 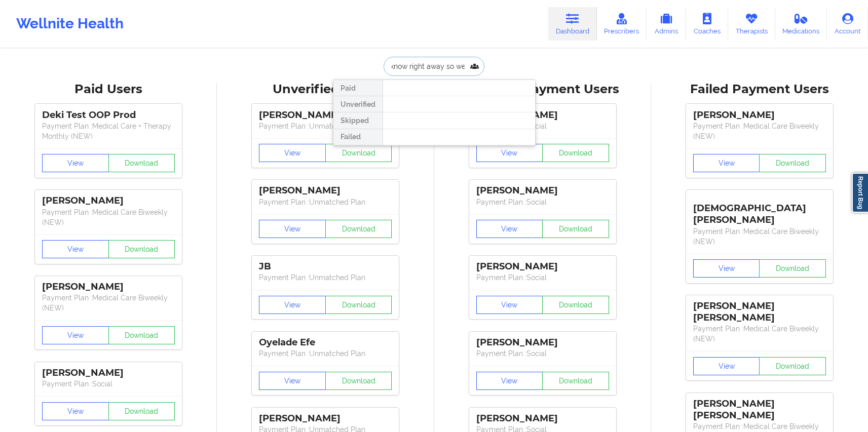 I want to click on a: Coaches, so click(x=707, y=24).